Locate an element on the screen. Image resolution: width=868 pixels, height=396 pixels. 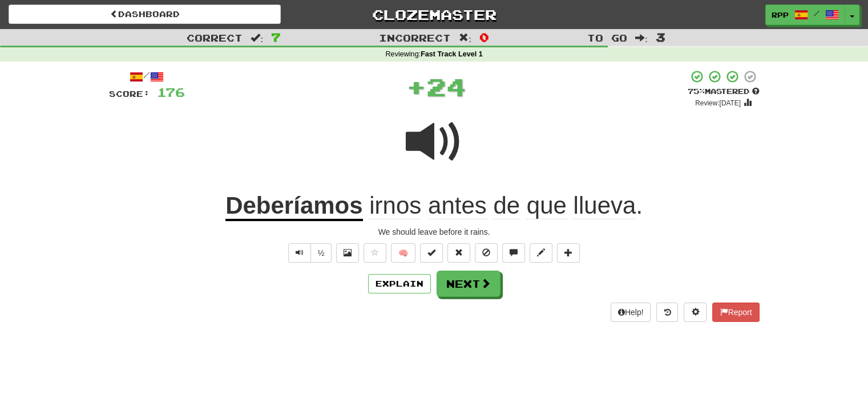
span: de is located at coordinates (506, 206).